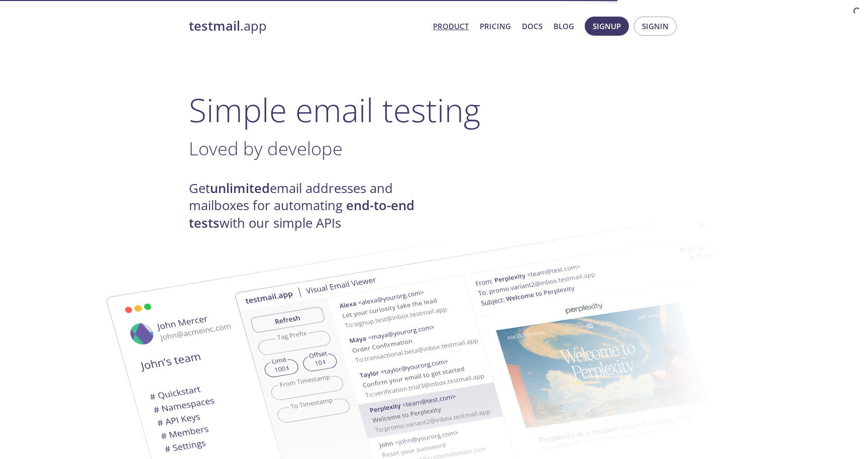 This screenshot has width=868, height=459. What do you see at coordinates (532, 26) in the screenshot?
I see `a: Docs` at bounding box center [532, 26].